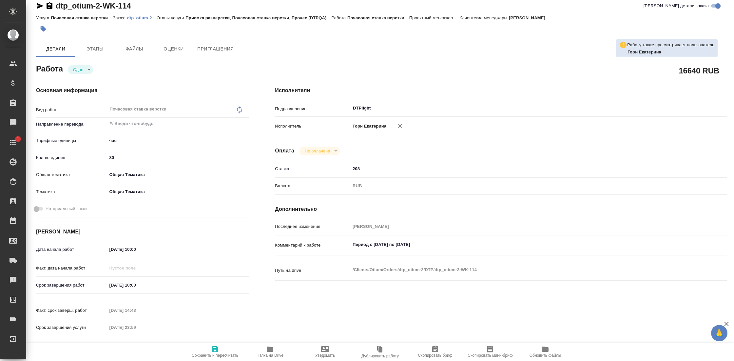 The width and height of the screenshot is (734, 361). I want to click on button: Не оплачена, so click(317, 151).